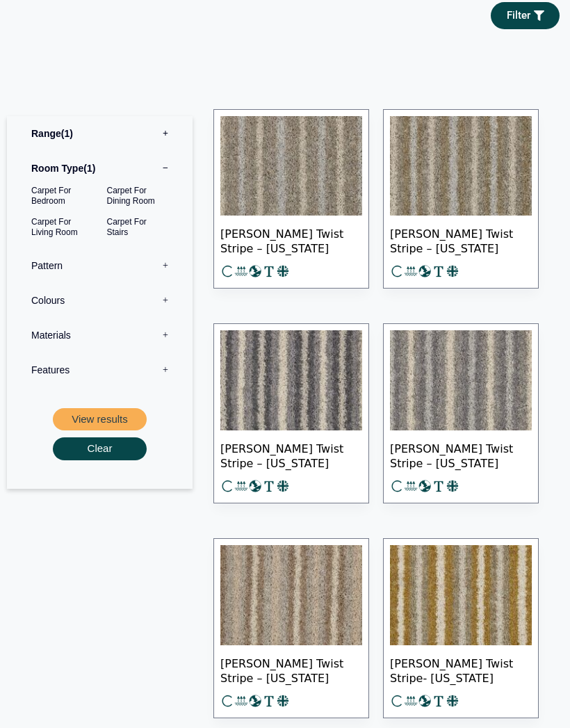 The image size is (570, 728). Describe the element at coordinates (291, 595) in the screenshot. I see `img: Tomkinson Twist - Oklahoma` at that location.